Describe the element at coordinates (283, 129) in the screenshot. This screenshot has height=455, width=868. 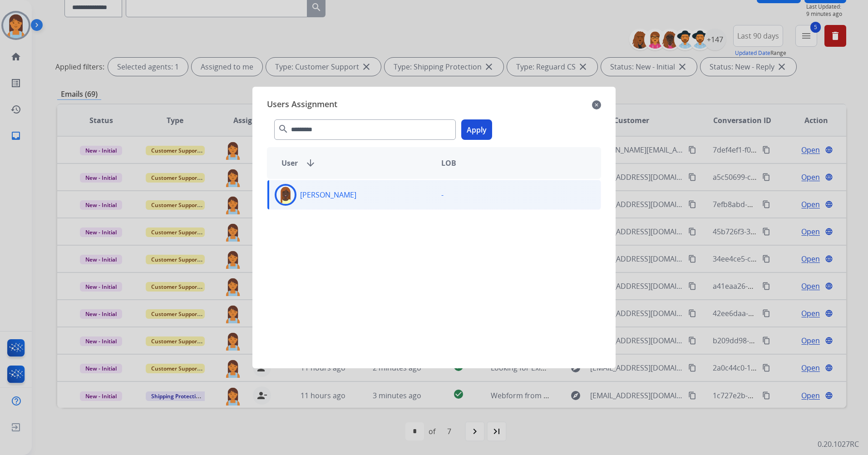
I see `mat-icon: search` at that location.